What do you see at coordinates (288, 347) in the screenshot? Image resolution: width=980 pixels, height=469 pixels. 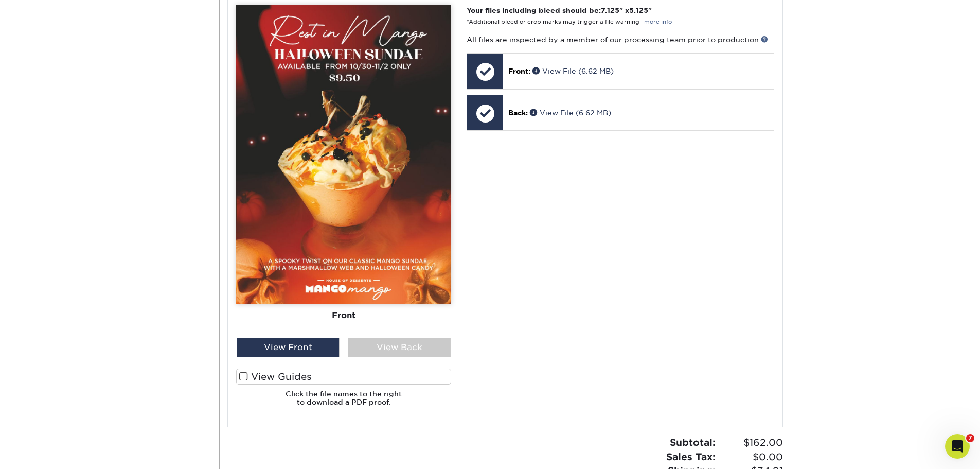 I see `div: View Front` at bounding box center [288, 347].